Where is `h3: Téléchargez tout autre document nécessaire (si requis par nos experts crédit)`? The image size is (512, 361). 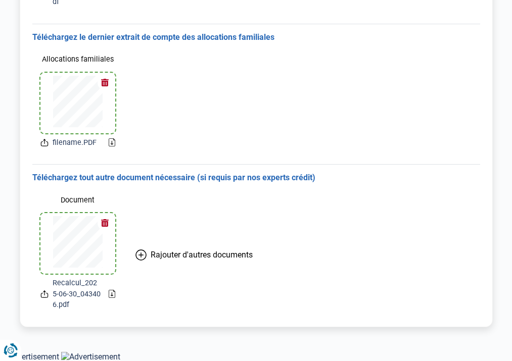
h3: Téléchargez tout autre document nécessaire (si requis par nos experts crédit) is located at coordinates (256, 178).